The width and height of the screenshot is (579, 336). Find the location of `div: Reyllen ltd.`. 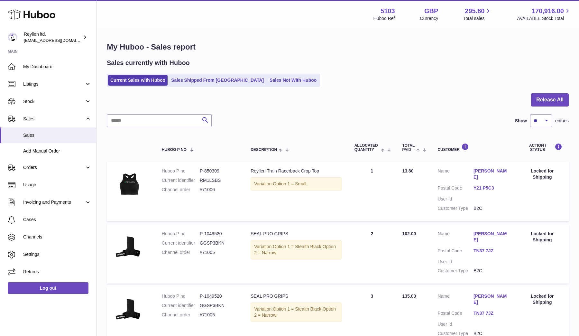

div: Reyllen ltd. is located at coordinates (53, 37).